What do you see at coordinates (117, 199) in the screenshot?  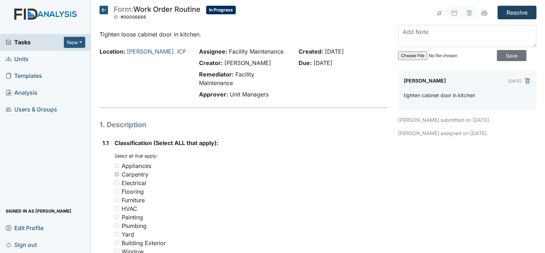 I see `input: Furniture` at bounding box center [117, 199].